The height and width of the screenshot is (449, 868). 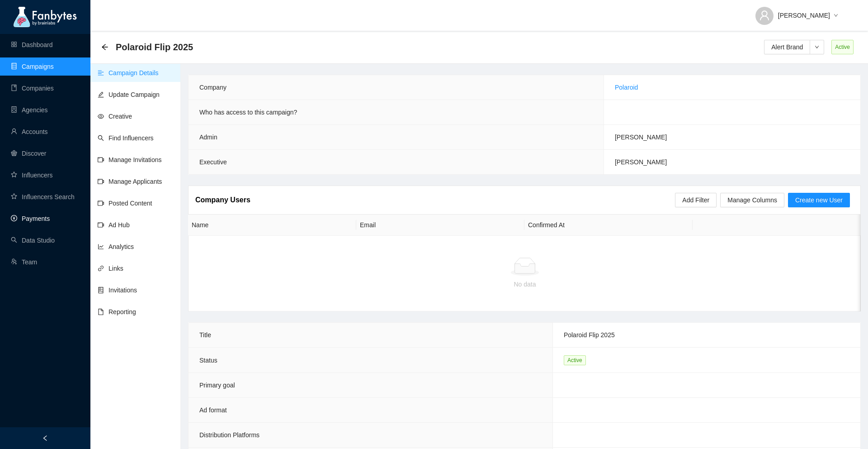 What do you see at coordinates (248, 112) in the screenshot?
I see `span: Who has access to this campaign?` at bounding box center [248, 112].